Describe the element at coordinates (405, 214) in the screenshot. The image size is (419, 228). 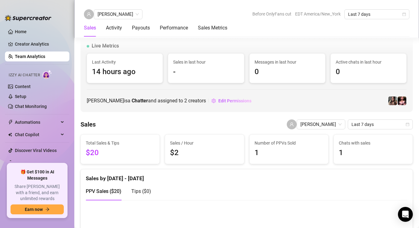
I see `div: Open Intercom Messenger` at that location.